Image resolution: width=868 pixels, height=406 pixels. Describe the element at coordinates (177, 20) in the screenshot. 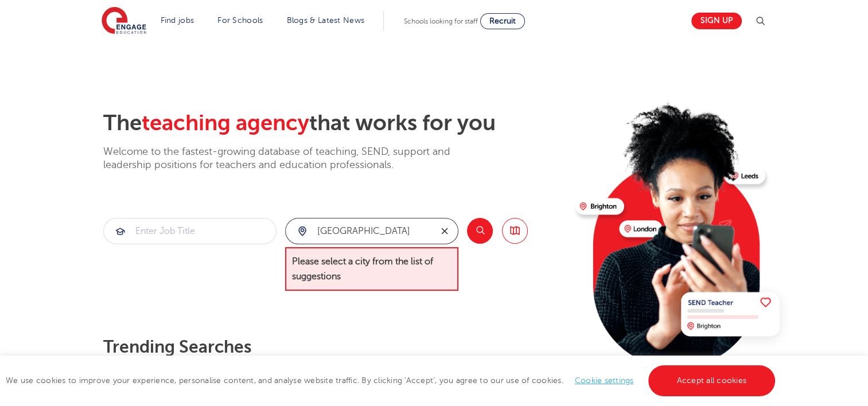

I see `a: Find jobs` at that location.